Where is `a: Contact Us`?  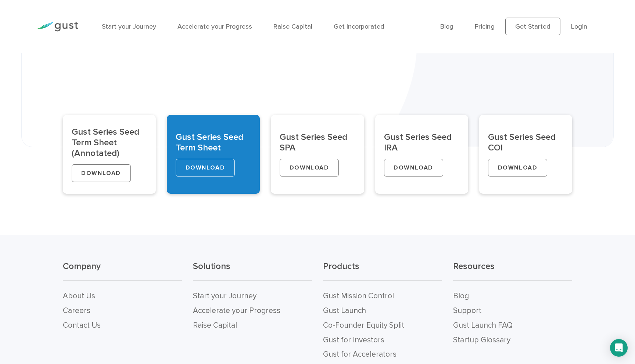 a: Contact Us is located at coordinates (82, 325).